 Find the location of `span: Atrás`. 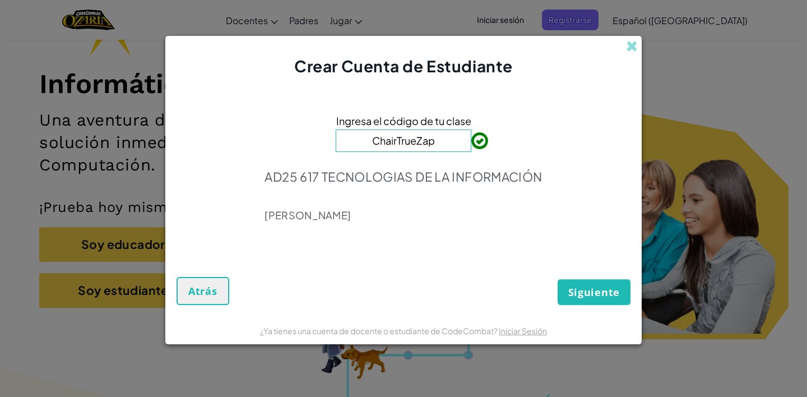

span: Atrás is located at coordinates (203, 291).